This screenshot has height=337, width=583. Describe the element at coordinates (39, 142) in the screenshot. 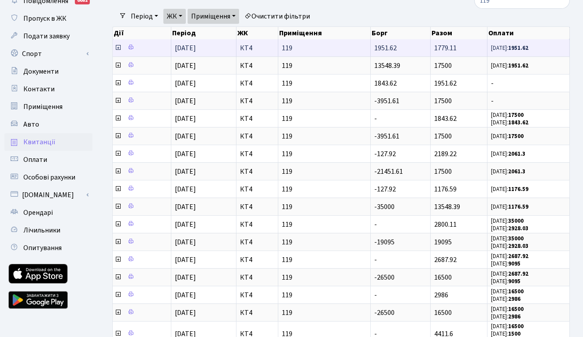

I see `span: Квитанції` at that location.